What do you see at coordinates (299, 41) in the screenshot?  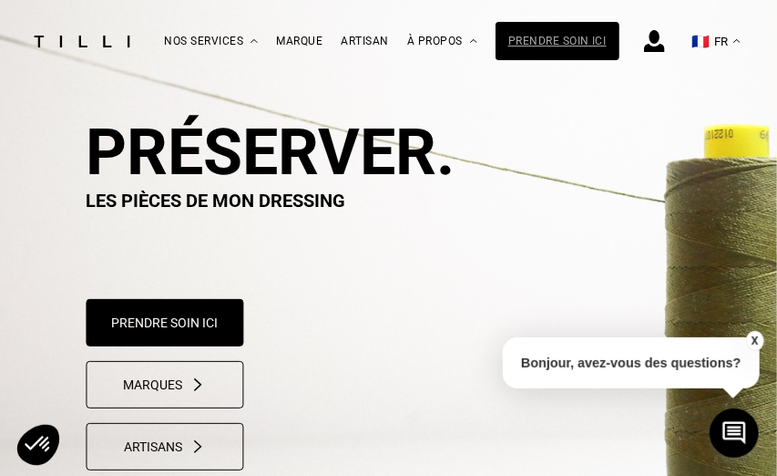 I see `div: Marque` at bounding box center [299, 41].